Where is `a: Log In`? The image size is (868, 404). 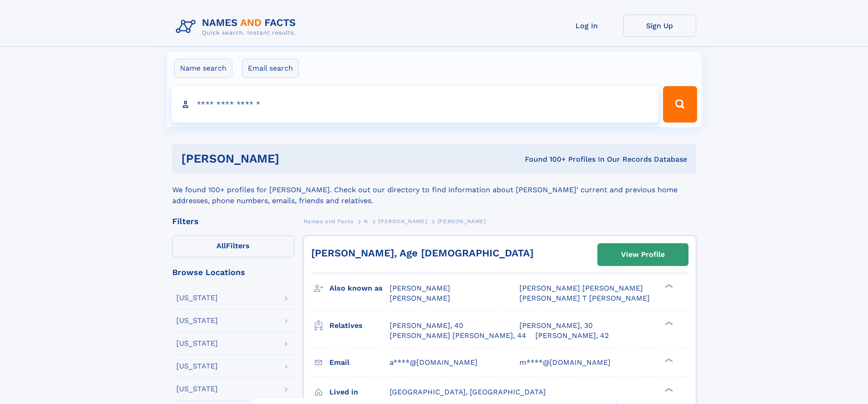 a: Log In is located at coordinates (587, 25).